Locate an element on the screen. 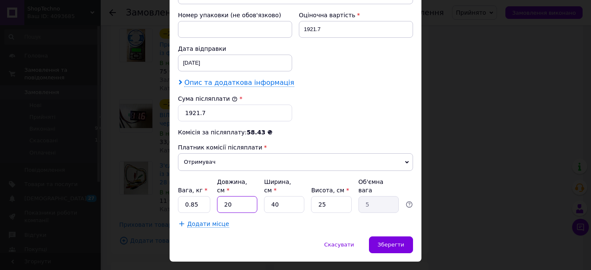 The image size is (591, 270). label: Висота, см is located at coordinates (330, 190).